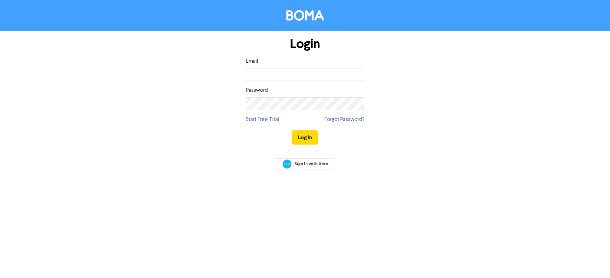 This screenshot has width=610, height=278. Describe the element at coordinates (252, 61) in the screenshot. I see `label: Email` at that location.